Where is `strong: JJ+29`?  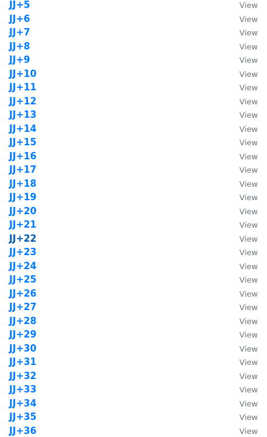
strong: JJ+29 is located at coordinates (23, 334).